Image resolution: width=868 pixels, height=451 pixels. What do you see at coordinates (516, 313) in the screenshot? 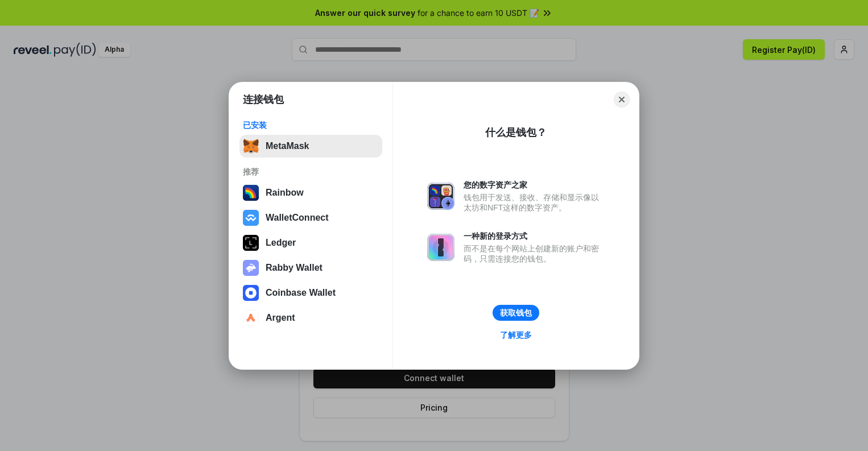
I see `button: 获取钱包` at bounding box center [516, 313].